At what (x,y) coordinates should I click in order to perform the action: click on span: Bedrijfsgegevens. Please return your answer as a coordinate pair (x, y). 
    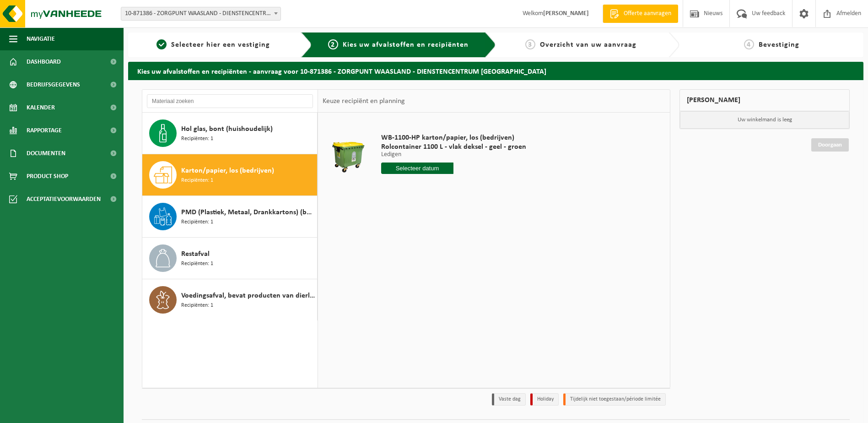
    Looking at the image, I should click on (53, 85).